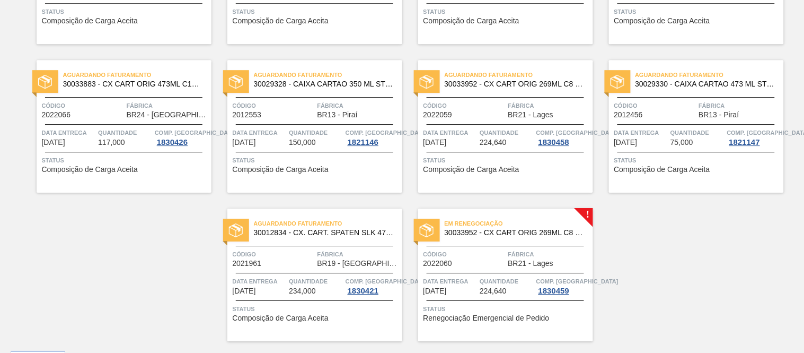 This screenshot has height=353, width=804. What do you see at coordinates (247, 263) in the screenshot?
I see `span: 2021961` at bounding box center [247, 263].